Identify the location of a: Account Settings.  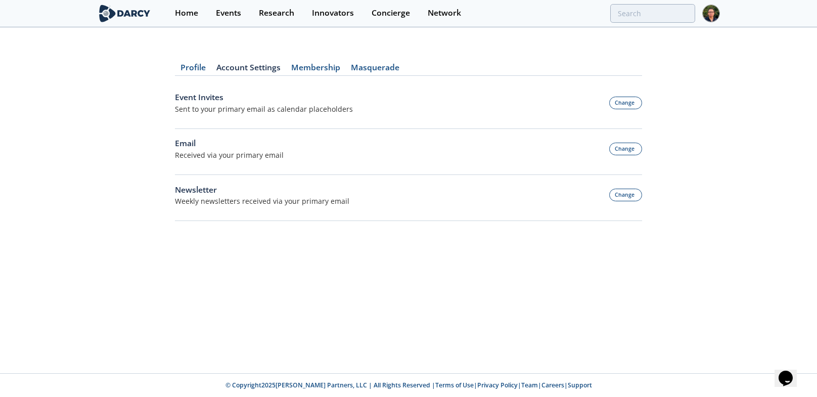
(248, 70).